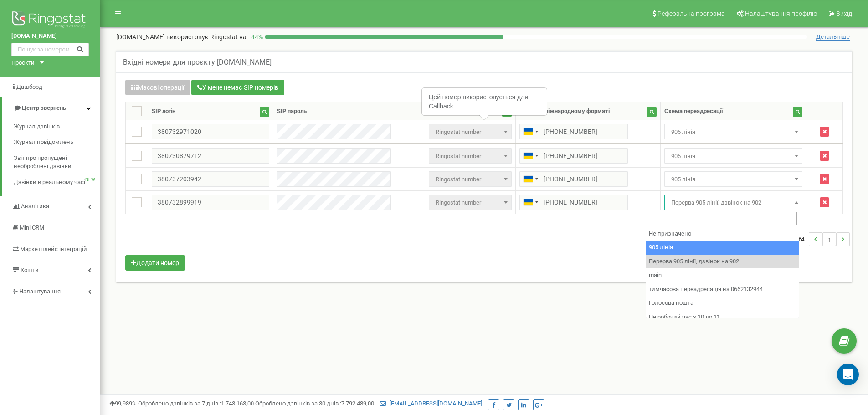 This screenshot has height=415, width=868. What do you see at coordinates (30, 269) in the screenshot?
I see `span: Кошти` at bounding box center [30, 269].